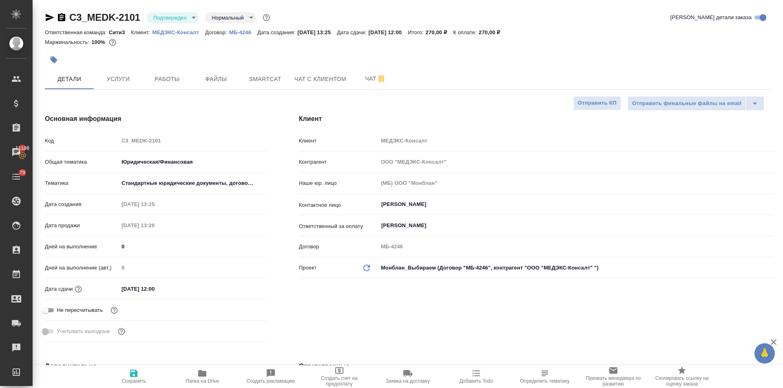 This screenshot has width=783, height=388. Describe the element at coordinates (167, 79) in the screenshot. I see `span: Работы` at that location.